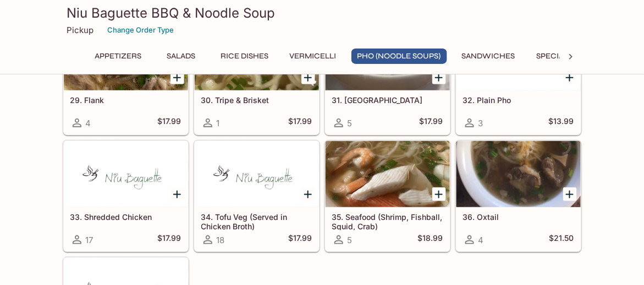 This screenshot has height=285, width=644. What do you see at coordinates (181, 56) in the screenshot?
I see `button: Salads` at bounding box center [181, 56].